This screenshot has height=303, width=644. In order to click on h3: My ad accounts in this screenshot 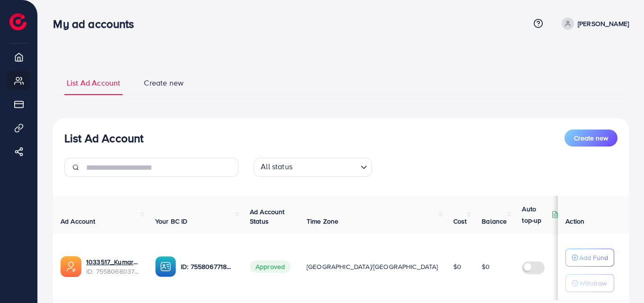, I will do `click(97, 23)`.